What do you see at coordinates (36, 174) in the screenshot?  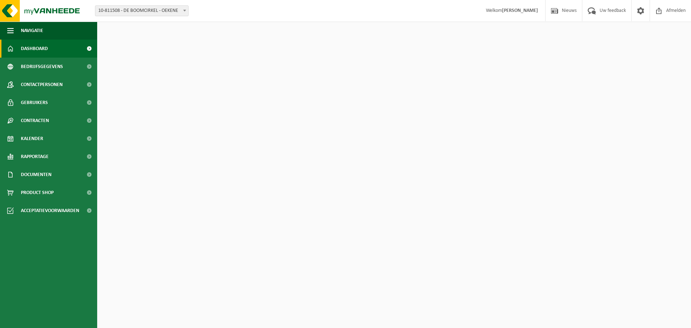 I see `span: Documenten` at bounding box center [36, 174].